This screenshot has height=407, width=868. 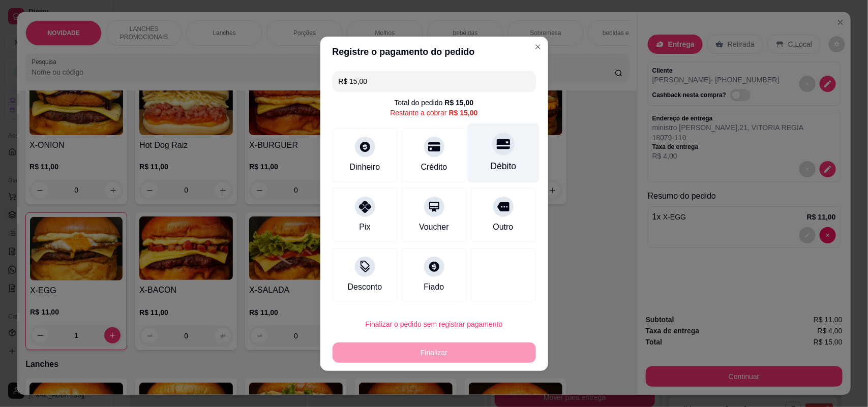 I want to click on div: Restante a cobrar, so click(x=434, y=113).